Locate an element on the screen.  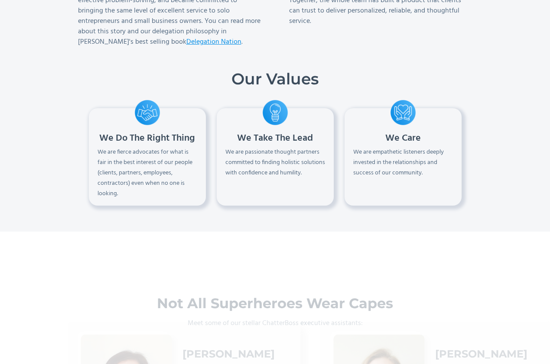
p: We are empathetic listeners deeply invested in the relationships and success of our community. is located at coordinates (403, 163).